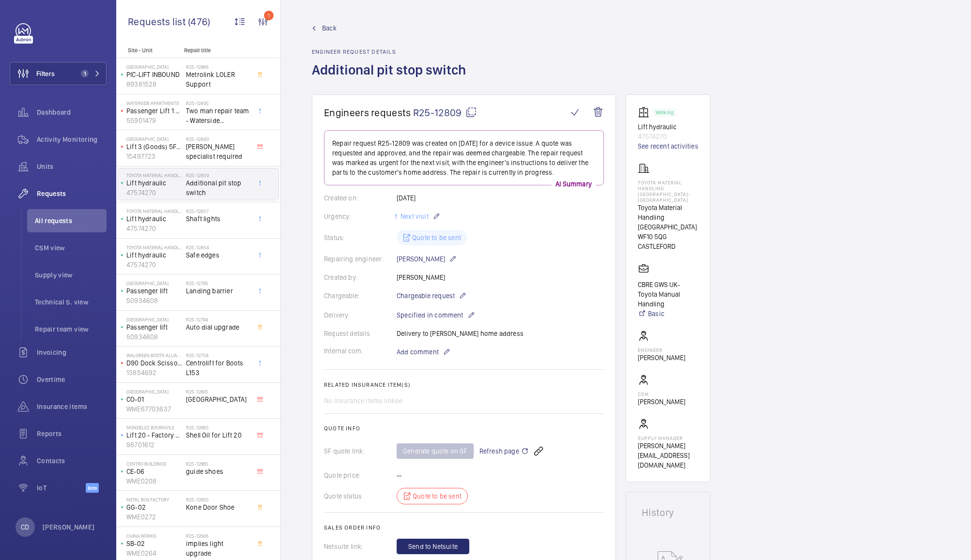  Describe the element at coordinates (433, 547) in the screenshot. I see `button: Send to Netsuite` at that location.